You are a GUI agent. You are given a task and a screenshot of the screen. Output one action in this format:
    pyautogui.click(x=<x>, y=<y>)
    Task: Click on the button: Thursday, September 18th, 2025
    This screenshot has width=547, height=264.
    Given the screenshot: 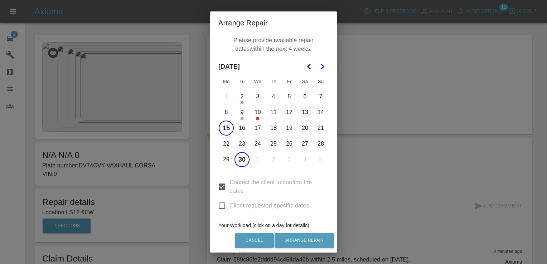 What is the action you would take?
    pyautogui.click(x=273, y=128)
    